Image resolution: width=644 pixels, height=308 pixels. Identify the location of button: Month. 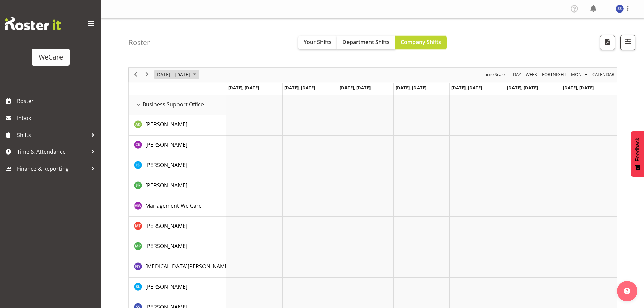
(603, 74).